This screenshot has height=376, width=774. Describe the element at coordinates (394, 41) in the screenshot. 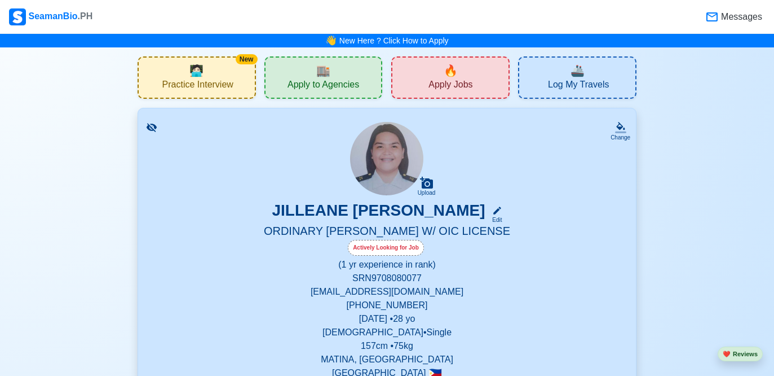

I see `a: New Here ? Click How to Apply` at that location.